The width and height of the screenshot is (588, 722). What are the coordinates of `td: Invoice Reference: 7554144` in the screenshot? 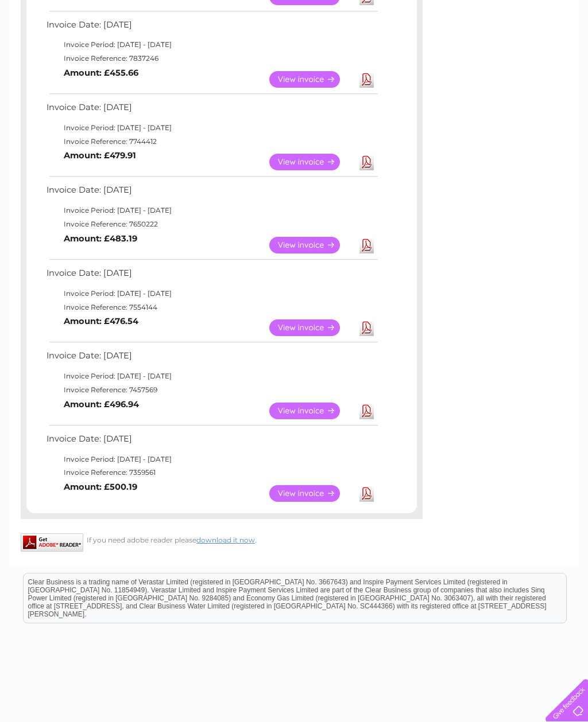 It's located at (211, 307).